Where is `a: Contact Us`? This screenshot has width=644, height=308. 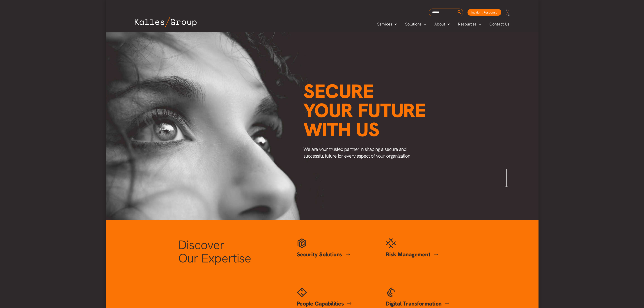
a: Contact Us is located at coordinates (499, 24).